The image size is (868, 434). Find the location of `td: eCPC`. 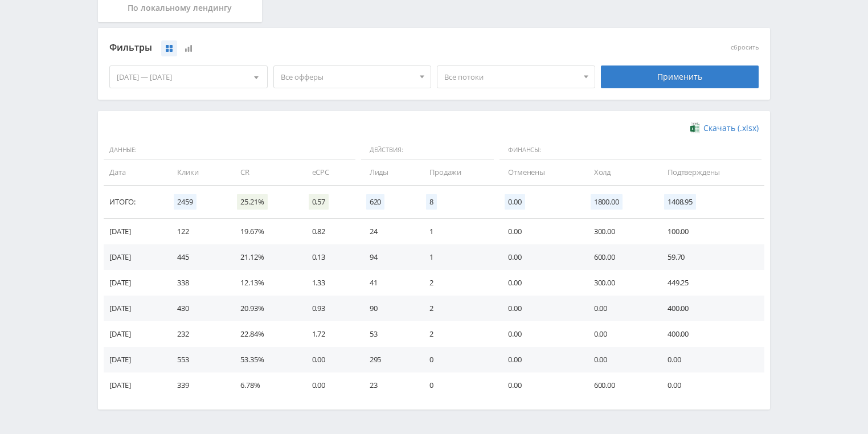

td: eCPC is located at coordinates (329, 172).